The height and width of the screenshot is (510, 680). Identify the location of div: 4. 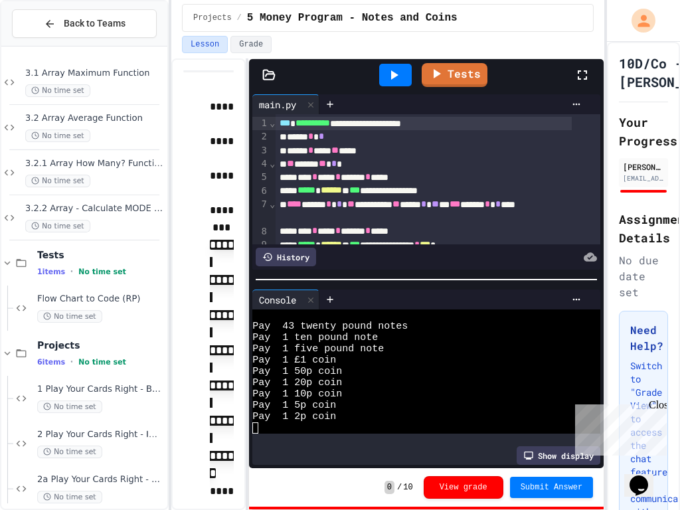
(260, 164).